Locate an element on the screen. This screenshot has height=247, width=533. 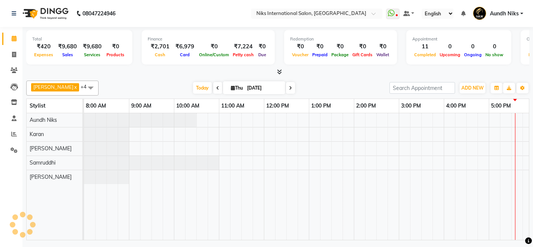
a: 5:00 PM is located at coordinates (501, 106).